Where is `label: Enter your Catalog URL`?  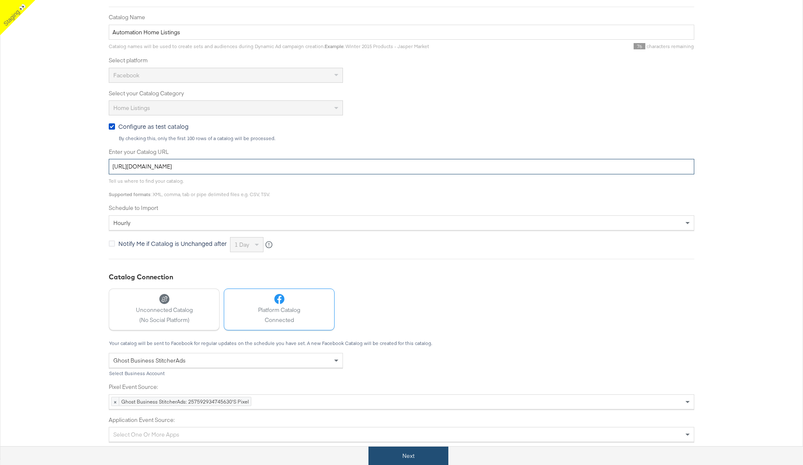 label: Enter your Catalog URL is located at coordinates (402, 152).